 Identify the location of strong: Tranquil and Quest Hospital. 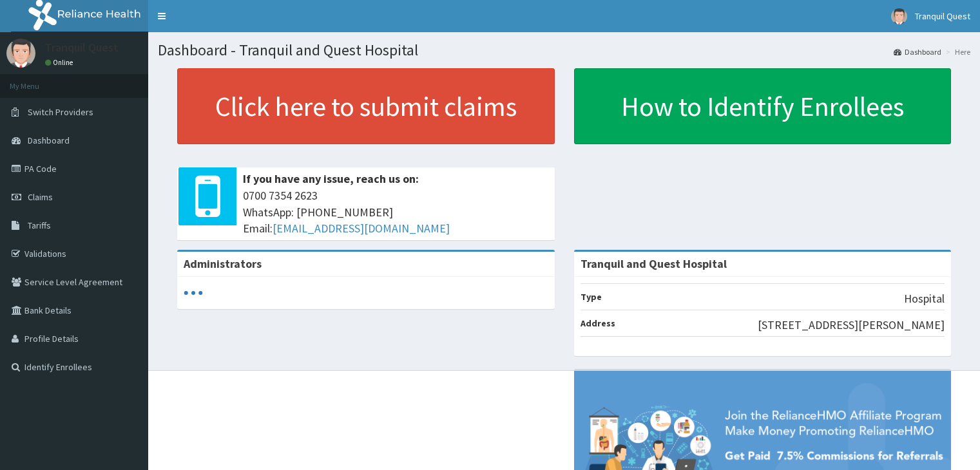
(653, 264).